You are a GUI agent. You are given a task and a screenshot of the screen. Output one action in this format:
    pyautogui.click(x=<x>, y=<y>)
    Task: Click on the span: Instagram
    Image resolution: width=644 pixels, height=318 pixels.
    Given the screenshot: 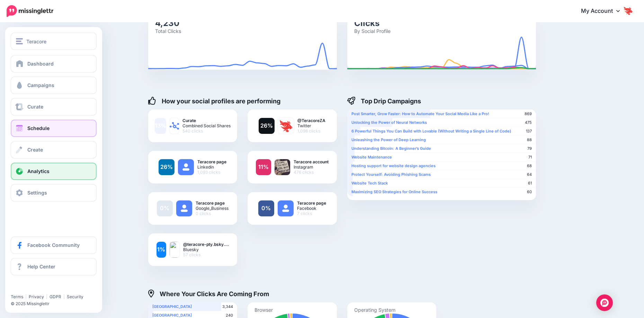 What is the action you would take?
    pyautogui.click(x=311, y=167)
    